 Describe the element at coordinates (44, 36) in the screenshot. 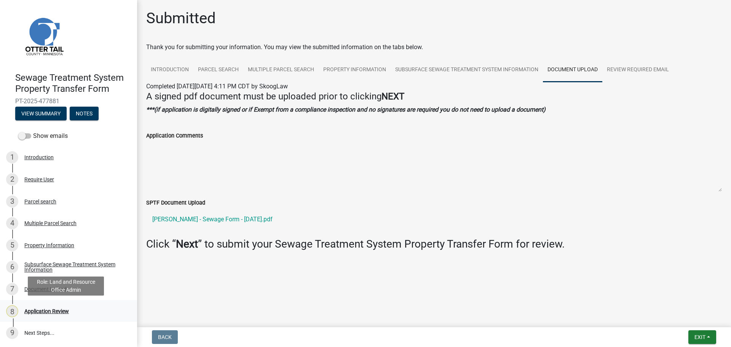

I see `img: Otter Tail County, Minnesota` at that location.